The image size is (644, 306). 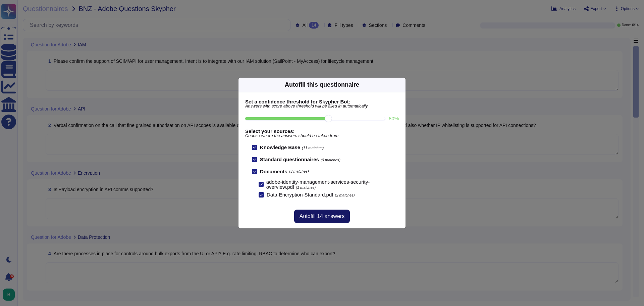 I want to click on b: Standard questionnaires, so click(x=290, y=159).